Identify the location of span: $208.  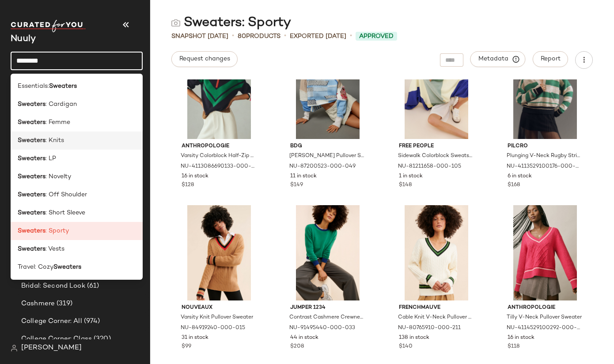
(297, 347).